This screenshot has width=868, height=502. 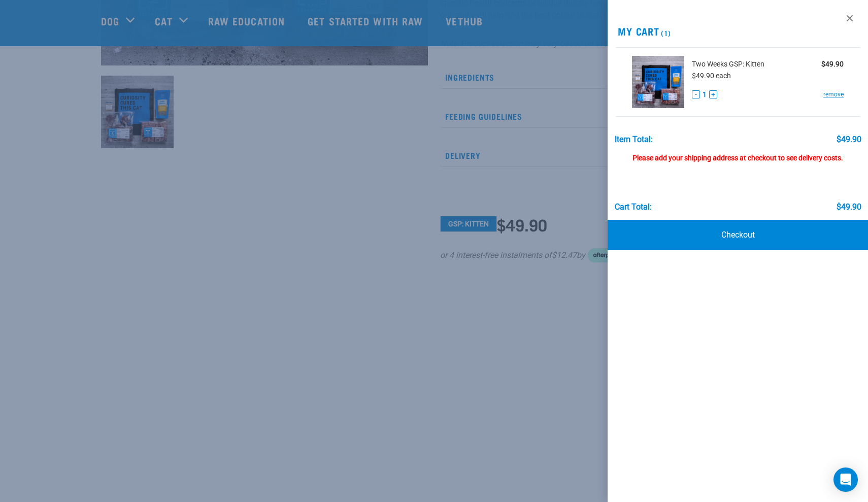 What do you see at coordinates (665, 33) in the screenshot?
I see `span: (1)` at bounding box center [665, 33].